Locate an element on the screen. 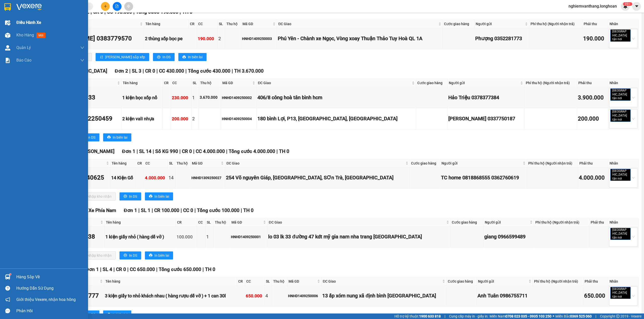 Image resolution: width=644 pixels, height=319 pixels. div: HNHD1409250003 is located at coordinates (259, 39).